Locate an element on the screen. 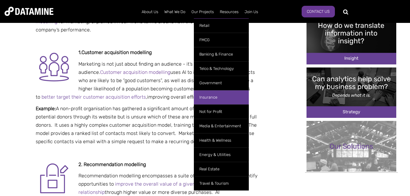  a: Not for Profit is located at coordinates (222, 112).